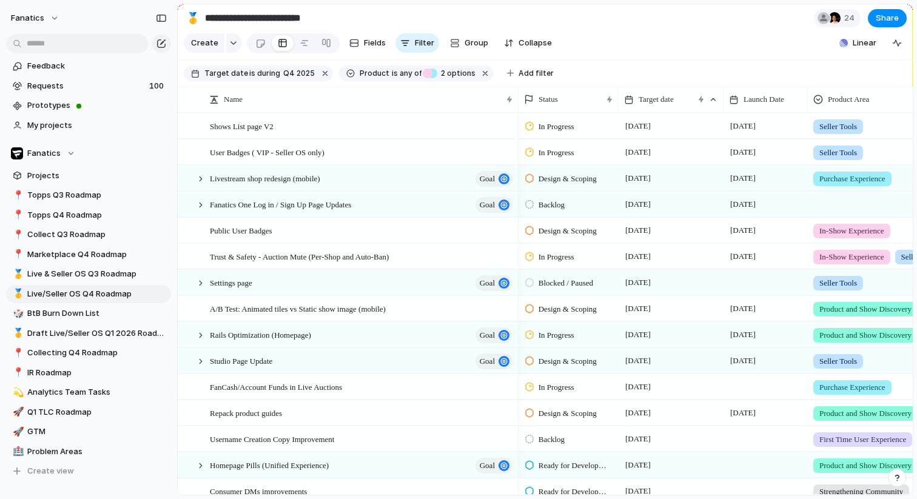  Describe the element at coordinates (272, 439) in the screenshot. I see `span: Username Creation Copy Improvement` at that location.